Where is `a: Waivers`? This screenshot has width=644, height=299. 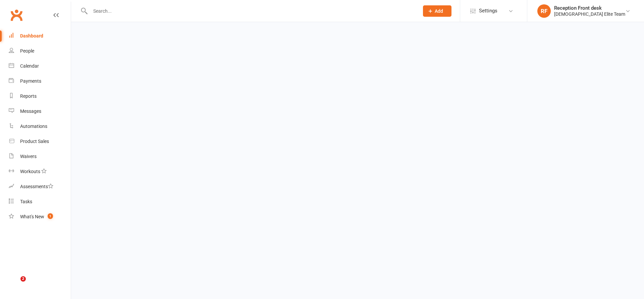
a: Waivers is located at coordinates (40, 156).